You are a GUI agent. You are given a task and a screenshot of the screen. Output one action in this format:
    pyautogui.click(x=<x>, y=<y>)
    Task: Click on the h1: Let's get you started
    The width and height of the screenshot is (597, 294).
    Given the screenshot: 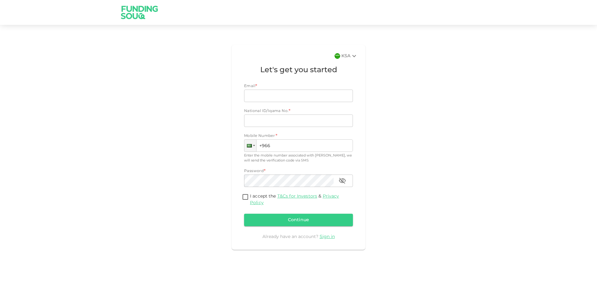 What is the action you would take?
    pyautogui.click(x=298, y=70)
    